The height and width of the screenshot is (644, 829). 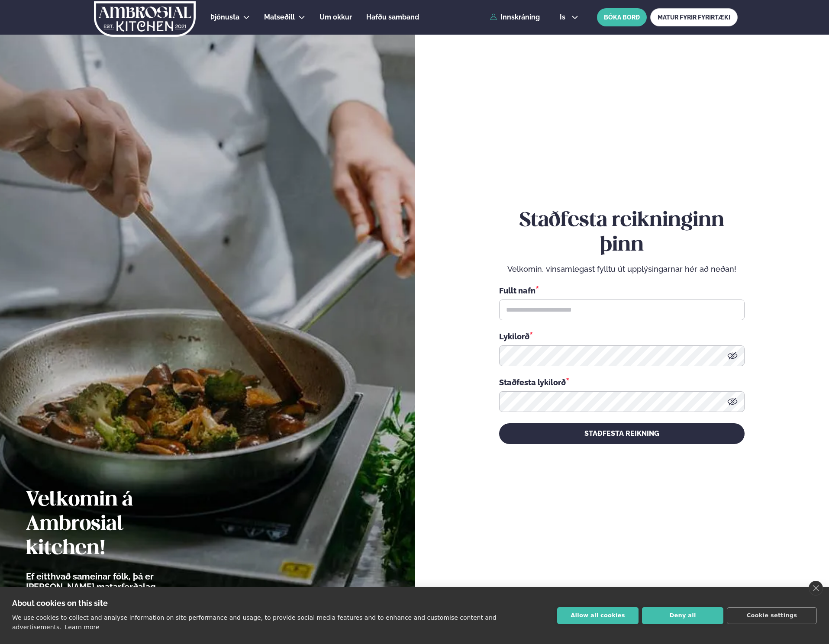 What do you see at coordinates (621, 269) in the screenshot?
I see `p: Velkomin, vinsamlegast fylltu út upplýsingarnar hér að neðan!` at bounding box center [621, 269].